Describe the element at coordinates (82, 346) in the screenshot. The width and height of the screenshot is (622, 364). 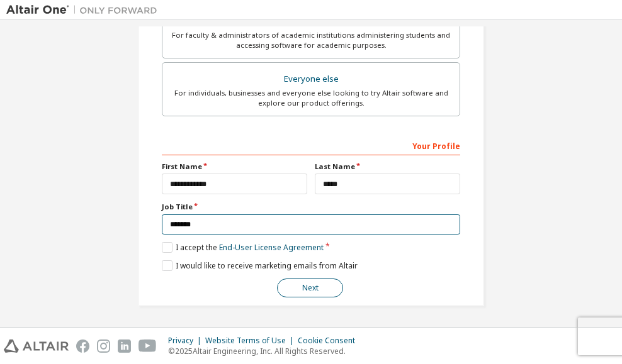
I see `img: facebook.svg` at that location.